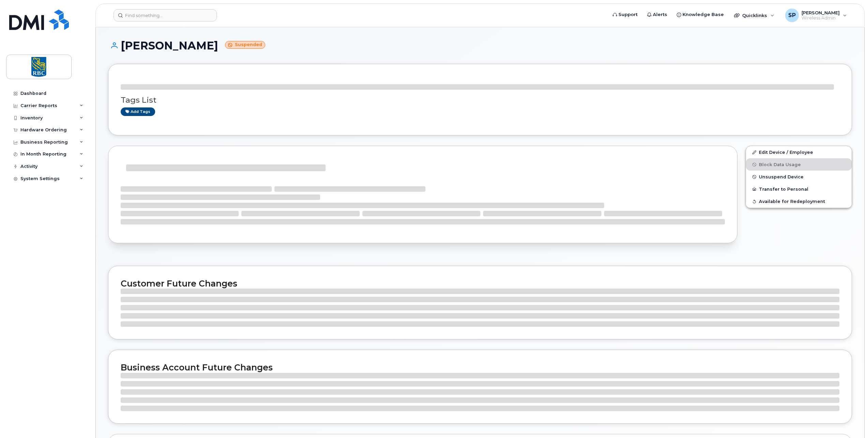 The image size is (868, 438). What do you see at coordinates (480, 368) in the screenshot?
I see `h2: Business Account Future Changes` at bounding box center [480, 368].